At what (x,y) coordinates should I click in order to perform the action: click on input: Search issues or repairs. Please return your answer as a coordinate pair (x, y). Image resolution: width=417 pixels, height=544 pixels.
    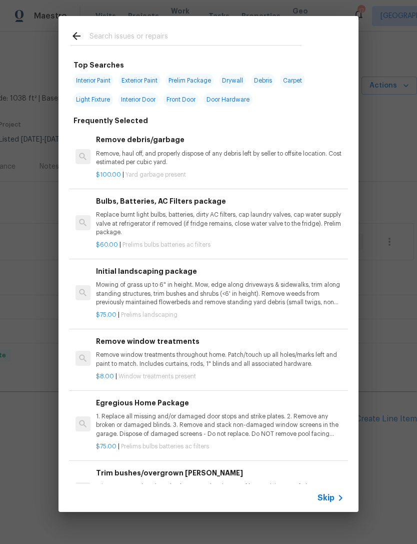
    Looking at the image, I should click on (196, 38).